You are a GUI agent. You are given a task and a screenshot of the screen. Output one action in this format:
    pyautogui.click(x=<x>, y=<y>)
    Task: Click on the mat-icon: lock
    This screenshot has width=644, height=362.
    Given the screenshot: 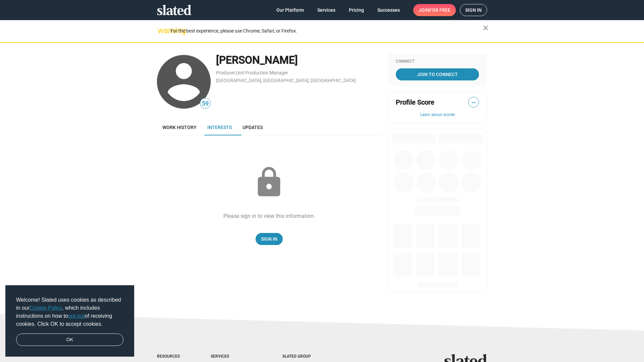 What is the action you would take?
    pyautogui.click(x=269, y=182)
    